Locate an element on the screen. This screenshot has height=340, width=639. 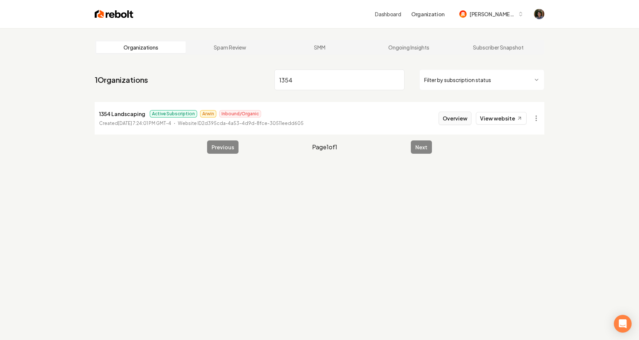
button: Organization is located at coordinates (428, 14).